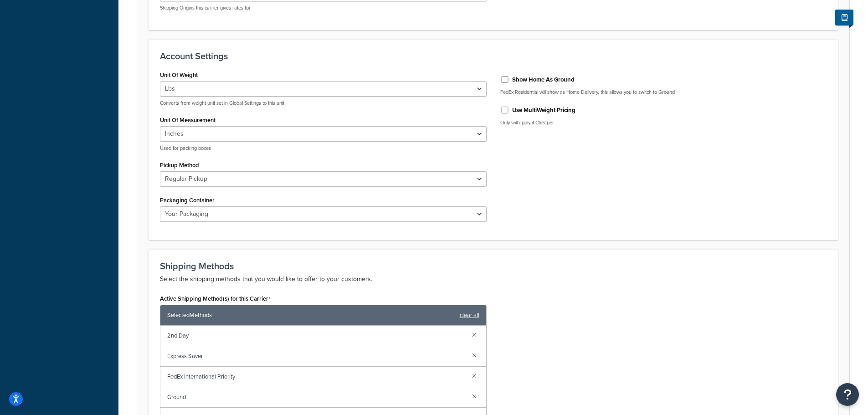  What do you see at coordinates (543, 80) in the screenshot?
I see `label: Show Home As Ground` at bounding box center [543, 80].